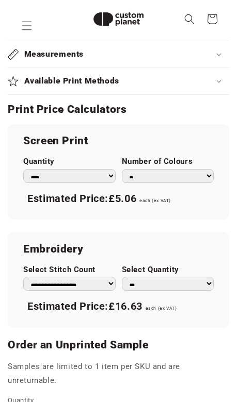 Image resolution: width=237 pixels, height=402 pixels. I want to click on label: Select Stitch Count, so click(69, 270).